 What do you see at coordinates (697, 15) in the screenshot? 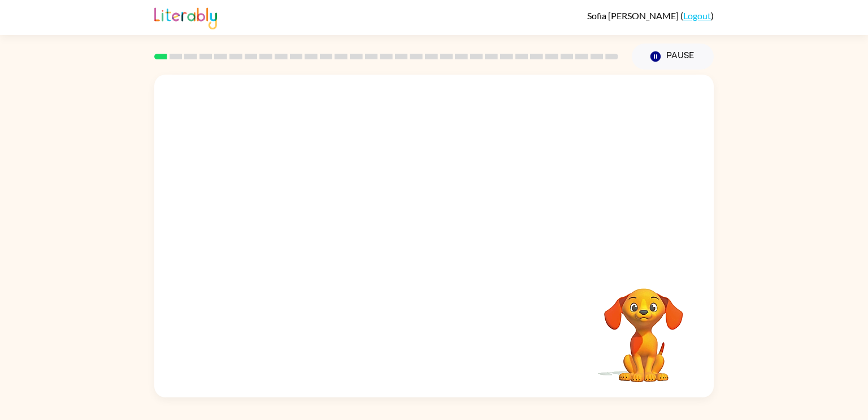
I see `a: Logout` at bounding box center [697, 15].